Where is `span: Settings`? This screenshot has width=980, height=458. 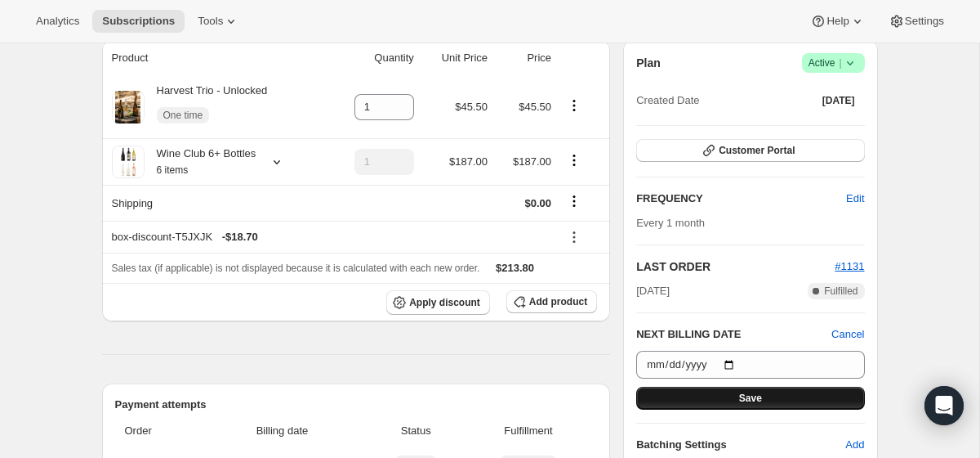 span: Settings is located at coordinates (925, 21).